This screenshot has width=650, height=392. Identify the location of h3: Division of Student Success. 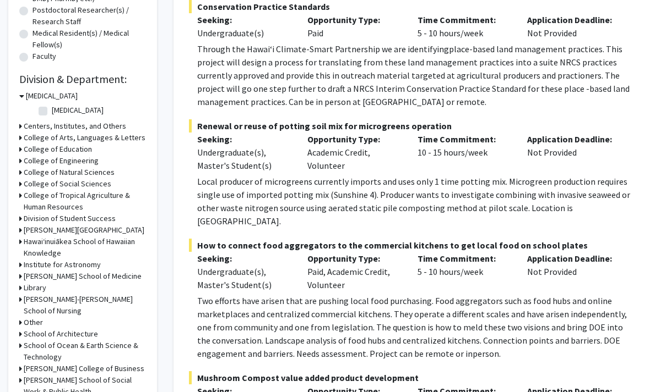
(69, 219).